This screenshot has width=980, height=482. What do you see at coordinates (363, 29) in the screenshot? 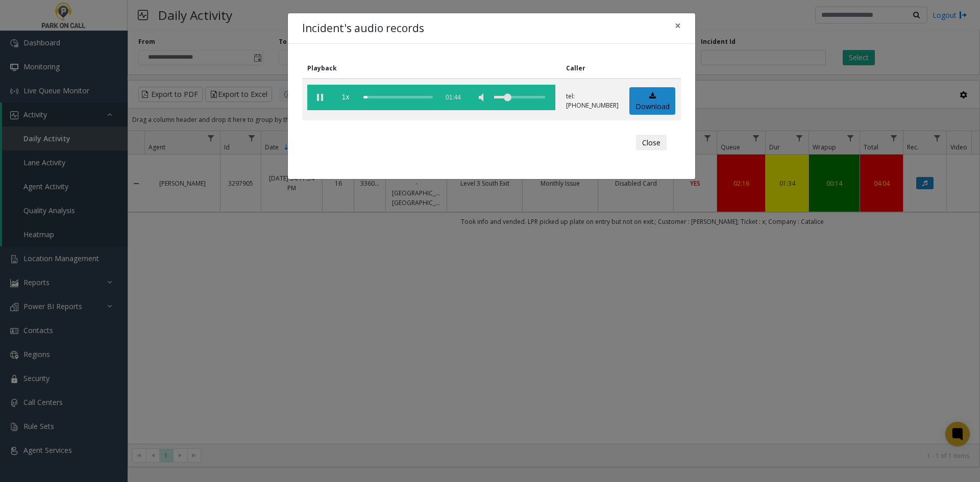
I see `h4: Incident's audio records` at bounding box center [363, 29].